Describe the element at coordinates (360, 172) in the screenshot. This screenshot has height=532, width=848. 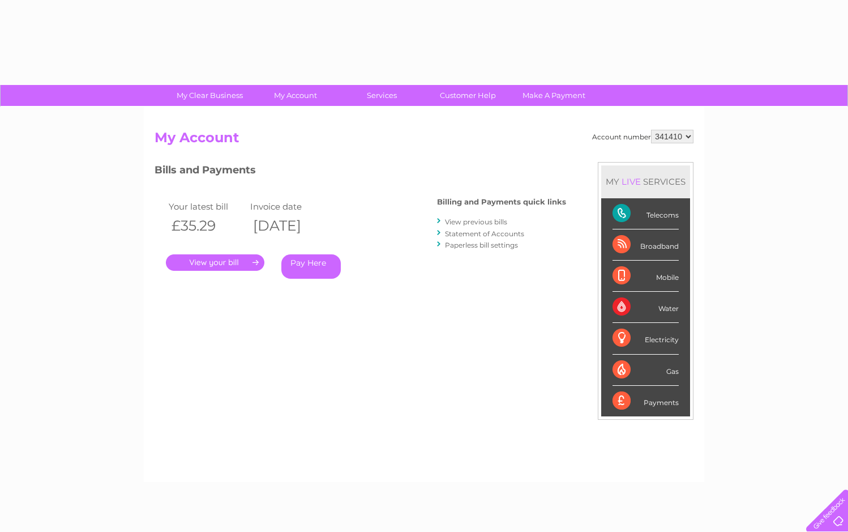
I see `h3: Bills and Payments` at that location.